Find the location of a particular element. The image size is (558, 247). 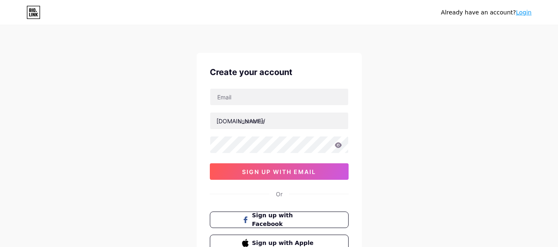

input: username is located at coordinates (279, 121).